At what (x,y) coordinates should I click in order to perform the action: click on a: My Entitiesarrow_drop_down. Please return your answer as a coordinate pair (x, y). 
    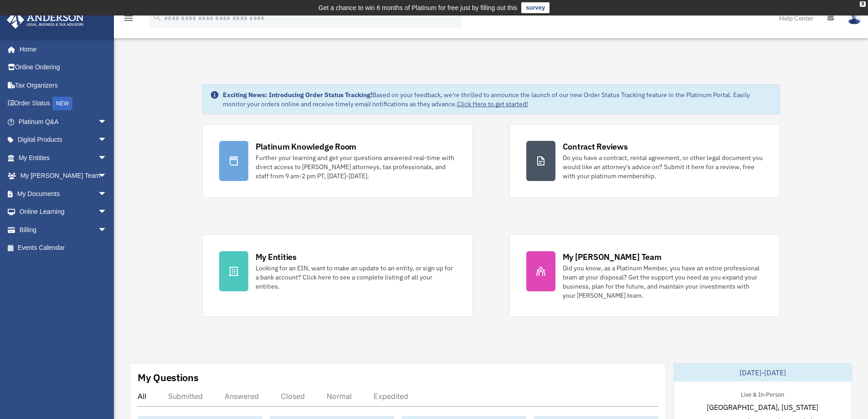
    Looking at the image, I should click on (63, 158).